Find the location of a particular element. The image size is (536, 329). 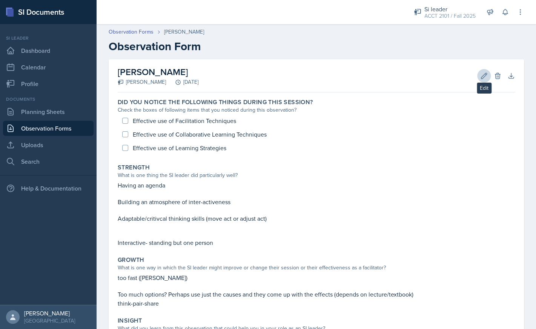

label: Did you notice the following things during this session? is located at coordinates (215, 102).